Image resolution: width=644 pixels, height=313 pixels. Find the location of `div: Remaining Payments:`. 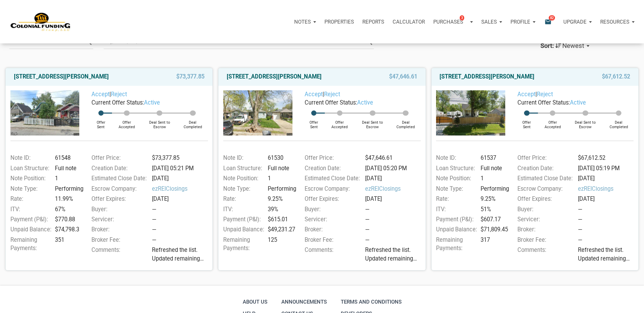

div: Remaining Payments: is located at coordinates (243, 244).